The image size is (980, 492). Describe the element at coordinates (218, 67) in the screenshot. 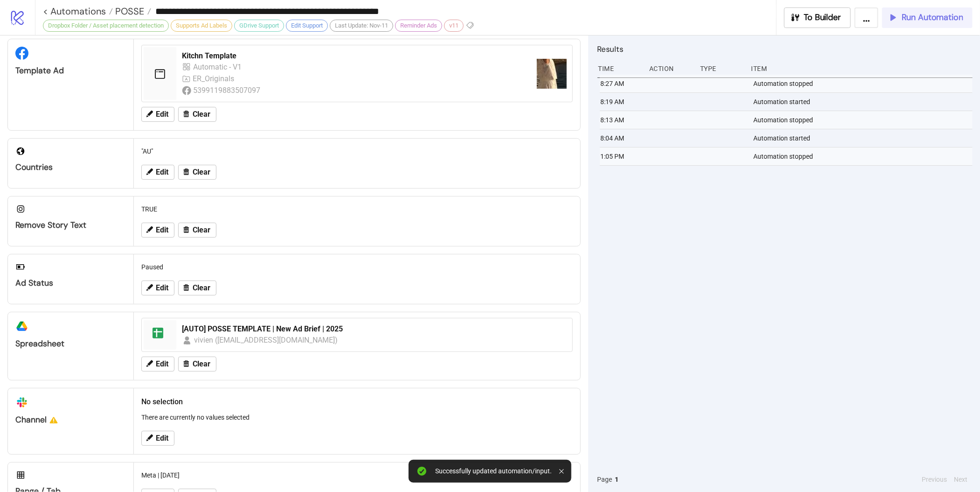

I see `div: Automatic - V1` at that location.